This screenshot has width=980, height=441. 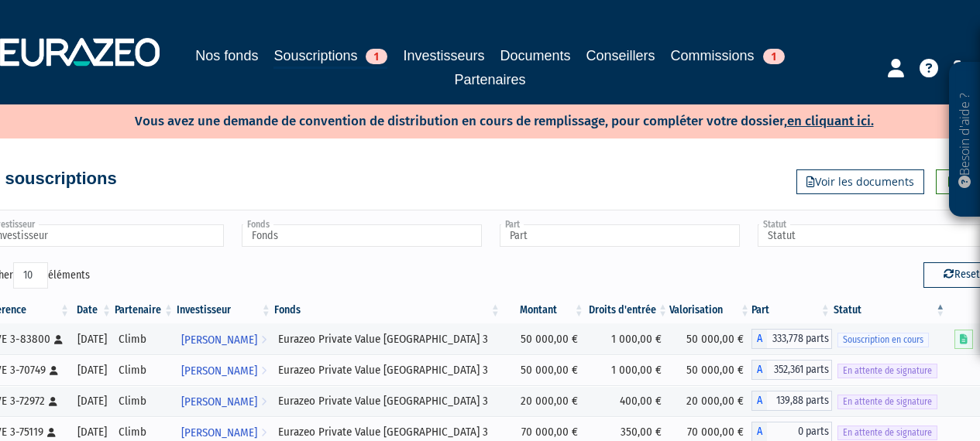 What do you see at coordinates (883, 340) in the screenshot?
I see `span: Souscription en cours` at bounding box center [883, 340].